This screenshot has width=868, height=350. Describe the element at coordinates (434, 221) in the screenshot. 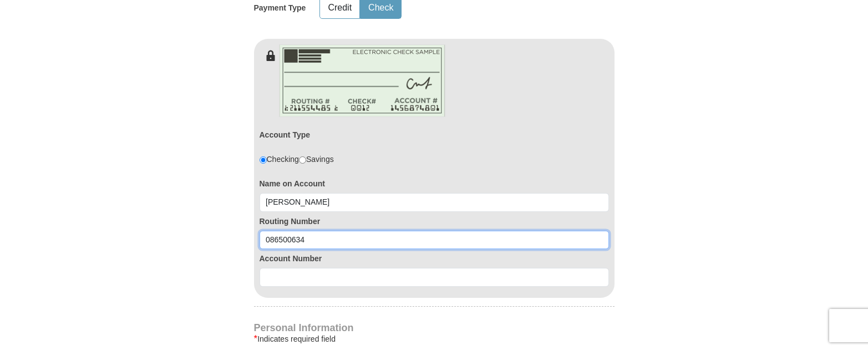

I see `label: Routing Number` at that location.